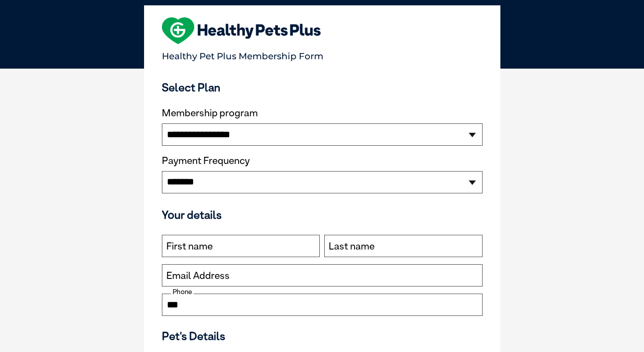  I want to click on label: Last name, so click(352, 247).